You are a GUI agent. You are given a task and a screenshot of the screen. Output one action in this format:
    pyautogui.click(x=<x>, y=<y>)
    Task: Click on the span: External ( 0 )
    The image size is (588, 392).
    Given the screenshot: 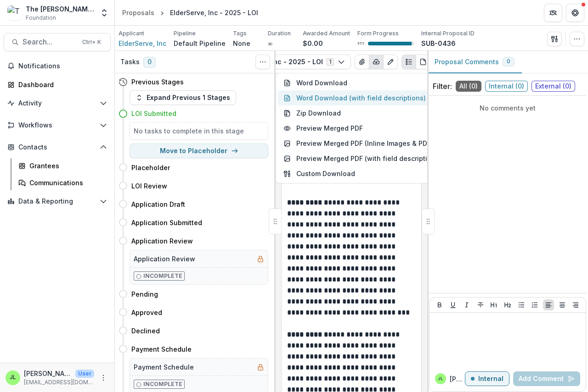 What is the action you would take?
    pyautogui.click(x=553, y=87)
    